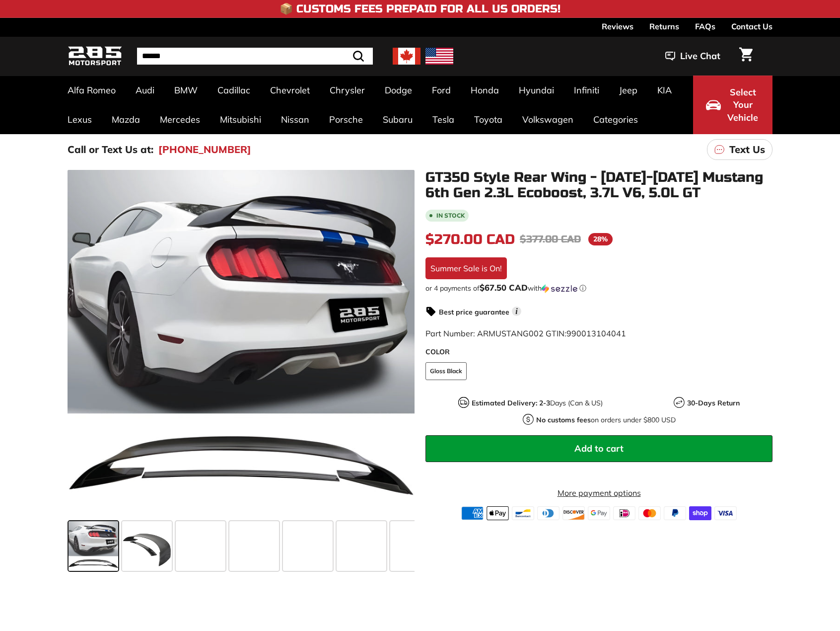 The height and width of the screenshot is (631, 840). What do you see at coordinates (714, 403) in the screenshot?
I see `strong: 30-Days Return` at bounding box center [714, 403].